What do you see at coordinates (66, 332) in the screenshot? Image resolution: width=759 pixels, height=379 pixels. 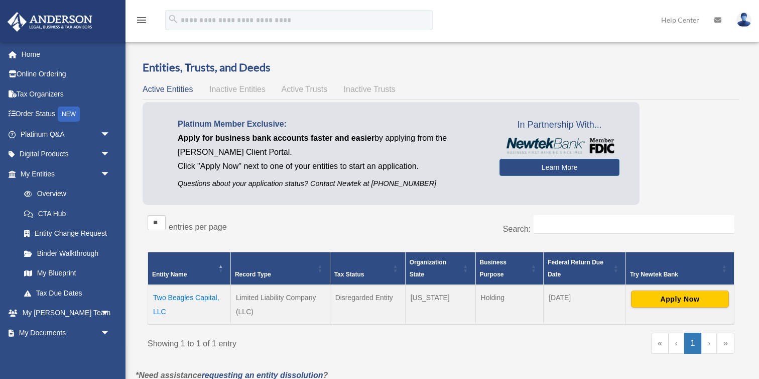 I see `a: My Documentsarrow_drop_down` at bounding box center [66, 332].